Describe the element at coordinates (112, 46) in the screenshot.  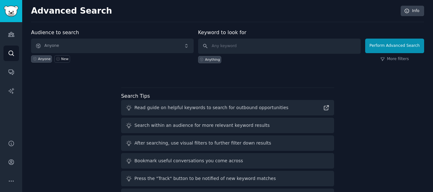
I see `button: Anyone` at that location.